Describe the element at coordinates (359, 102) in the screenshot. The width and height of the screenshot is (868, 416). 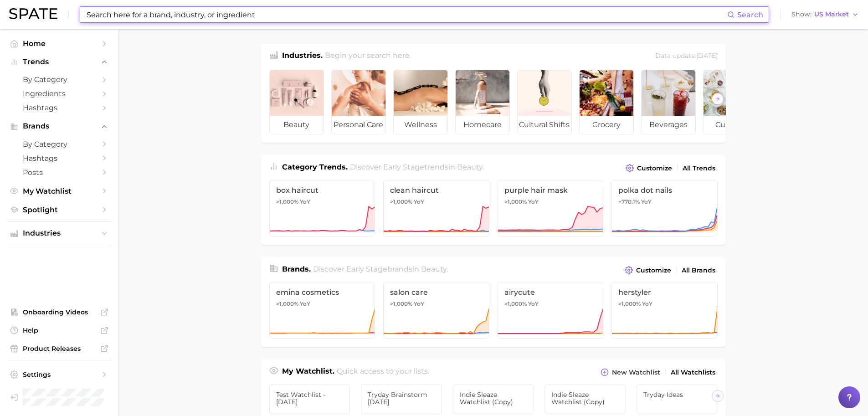
I see `a: personal care` at that location.